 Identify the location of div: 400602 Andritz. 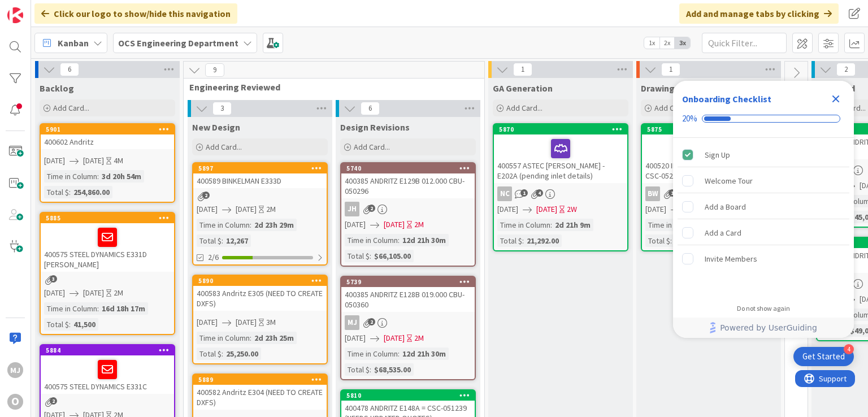
(108, 142).